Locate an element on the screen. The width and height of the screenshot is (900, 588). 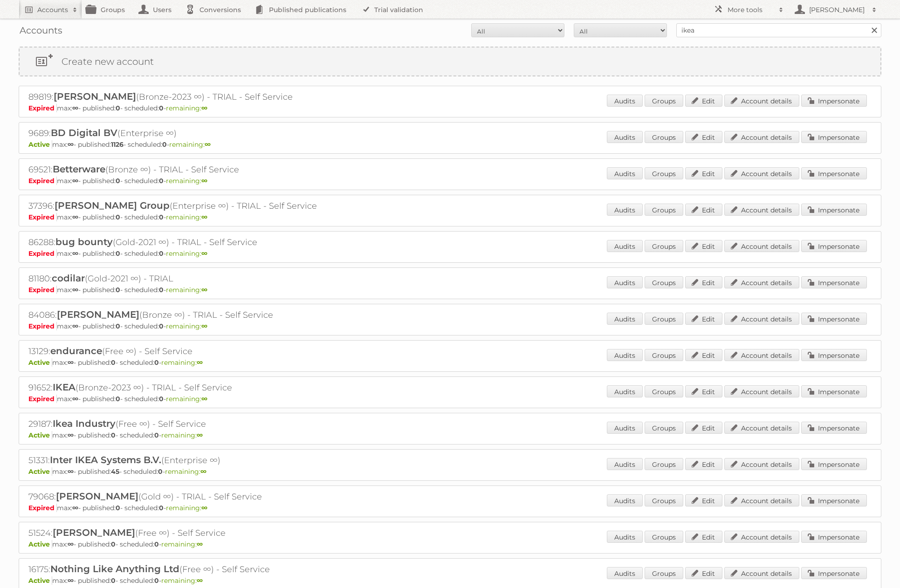
h2: 81180: (Gold-2021 ∞) - TRIAL is located at coordinates (191, 279).